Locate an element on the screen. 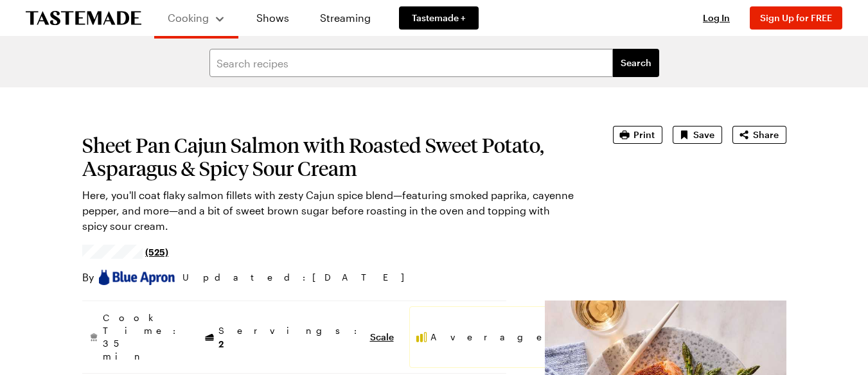 The width and height of the screenshot is (868, 375). span: Scale is located at coordinates (382, 338).